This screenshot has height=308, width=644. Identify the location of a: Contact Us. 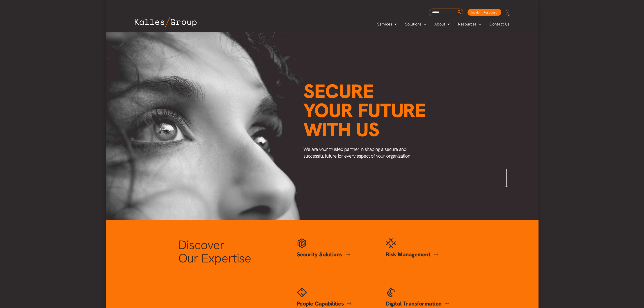
(499, 24).